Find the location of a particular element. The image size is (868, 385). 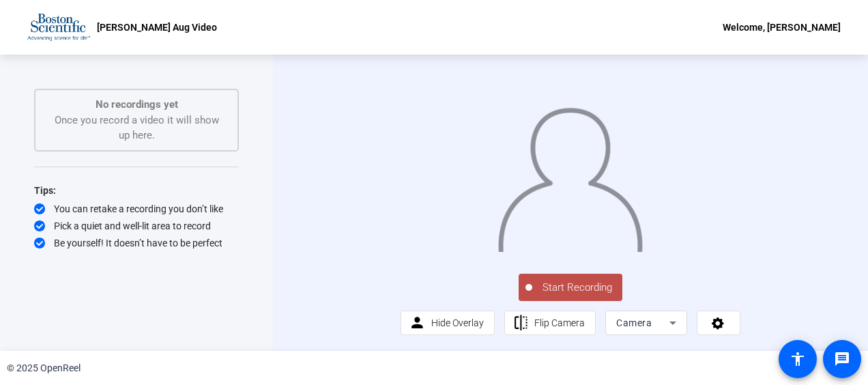

span: Hide Overlay is located at coordinates (458, 323).